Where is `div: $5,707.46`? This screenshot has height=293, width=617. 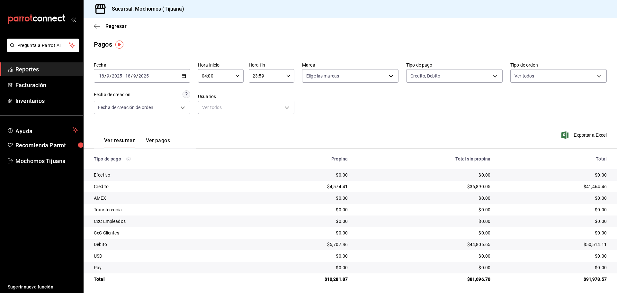
div: $5,707.46 is located at coordinates (301, 244).